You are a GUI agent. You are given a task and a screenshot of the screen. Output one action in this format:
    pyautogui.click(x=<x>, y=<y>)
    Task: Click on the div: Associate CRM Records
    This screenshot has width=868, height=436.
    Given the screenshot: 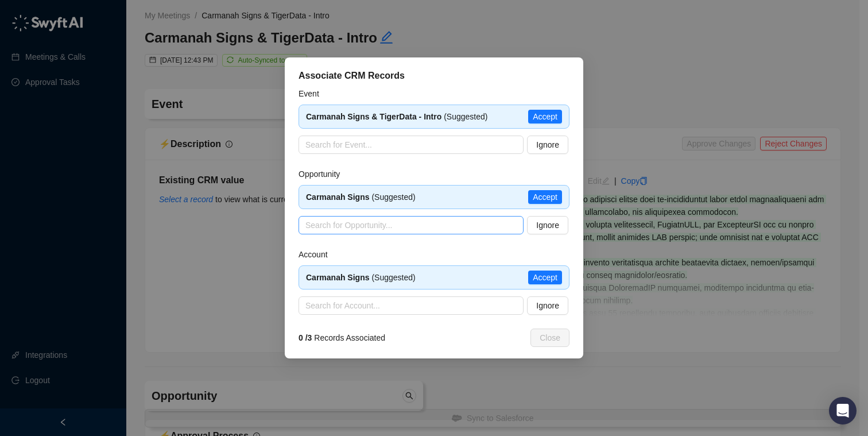 What is the action you would take?
    pyautogui.click(x=434, y=76)
    